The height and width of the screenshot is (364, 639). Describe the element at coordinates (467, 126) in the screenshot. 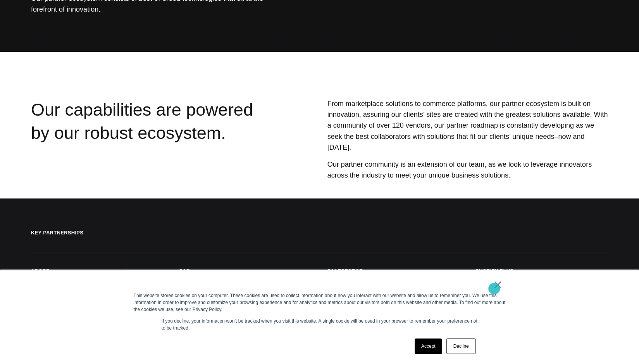

I see `p: From marketplace solutions to commerce platforms, our partner ecosystem is built on innovation, a...` at that location.